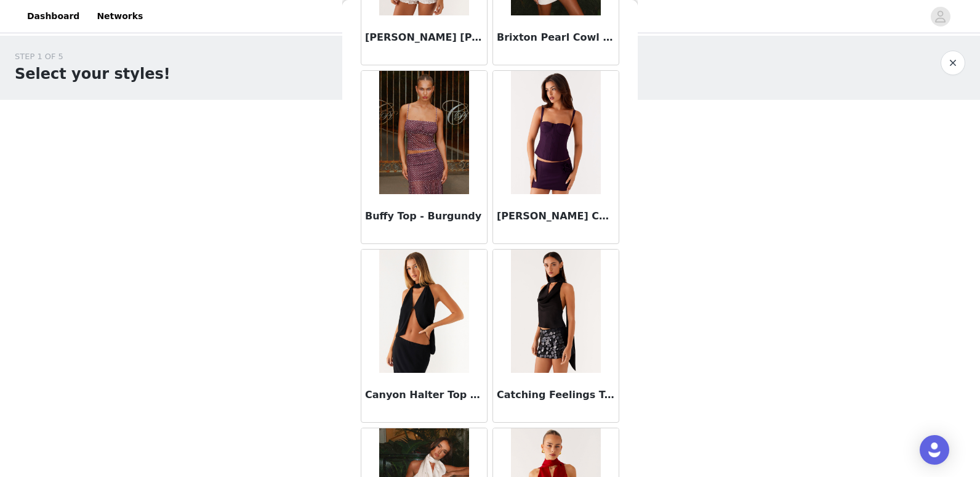  What do you see at coordinates (934, 449) in the screenshot?
I see `div: Open Intercom Messenger` at bounding box center [934, 449].